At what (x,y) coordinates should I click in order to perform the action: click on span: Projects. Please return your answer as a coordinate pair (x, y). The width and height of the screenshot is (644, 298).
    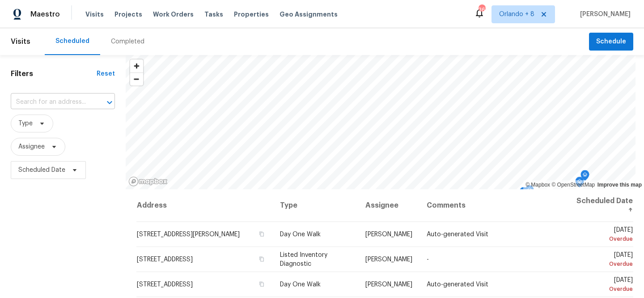
    Looking at the image, I should click on (129, 14).